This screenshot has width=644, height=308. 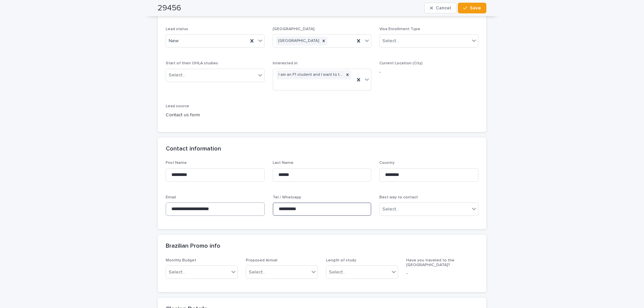 I want to click on span: First Name, so click(x=176, y=163).